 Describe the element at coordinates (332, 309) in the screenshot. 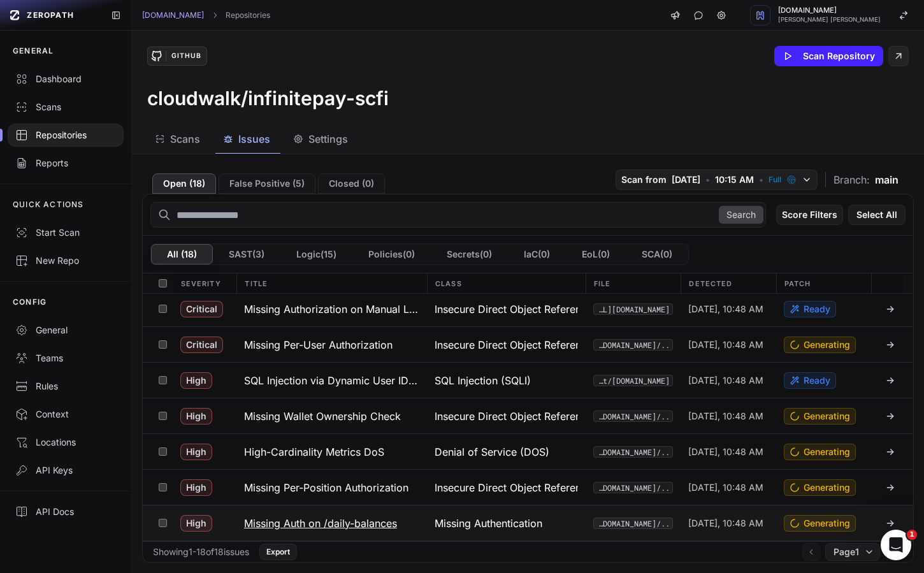

I see `h3: Missing Authorization on Manual Liquidation` at that location.